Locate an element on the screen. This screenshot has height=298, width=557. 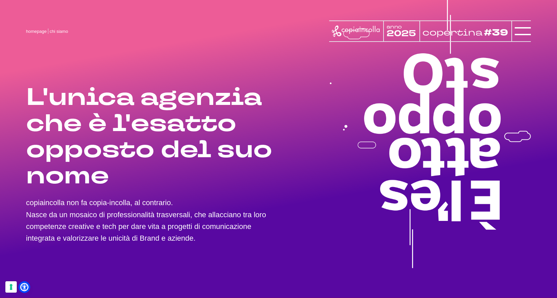
a: homepage is located at coordinates (36, 31).